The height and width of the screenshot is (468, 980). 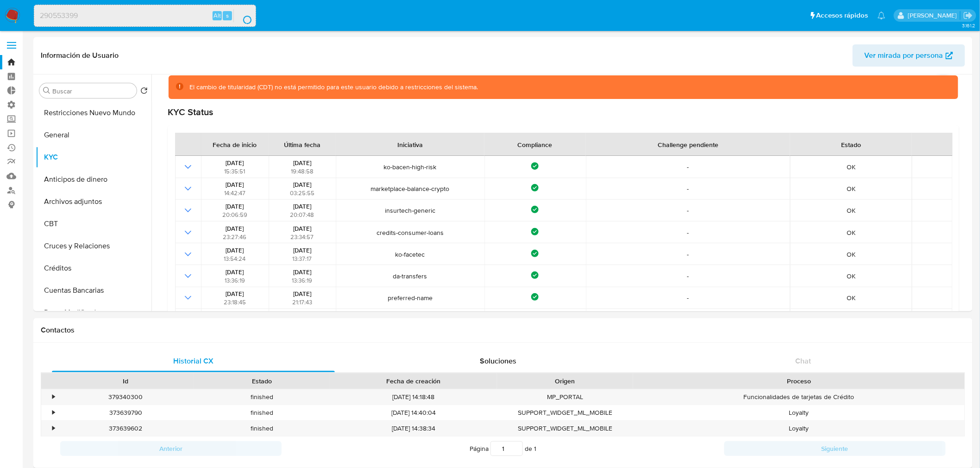 What do you see at coordinates (565, 382) in the screenshot?
I see `div: Origen` at bounding box center [565, 382].